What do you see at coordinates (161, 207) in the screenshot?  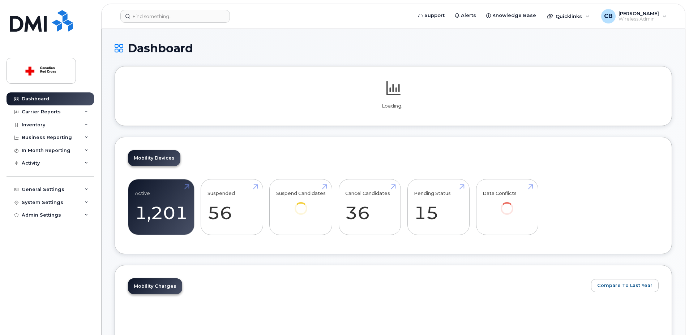 I see `a: Active 1,201` at bounding box center [161, 207].